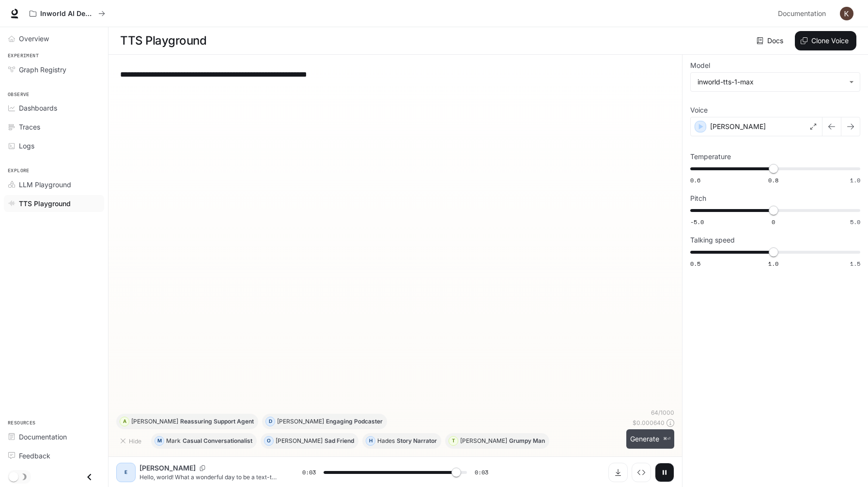  What do you see at coordinates (53, 38) in the screenshot?
I see `a: Overview` at bounding box center [53, 38].